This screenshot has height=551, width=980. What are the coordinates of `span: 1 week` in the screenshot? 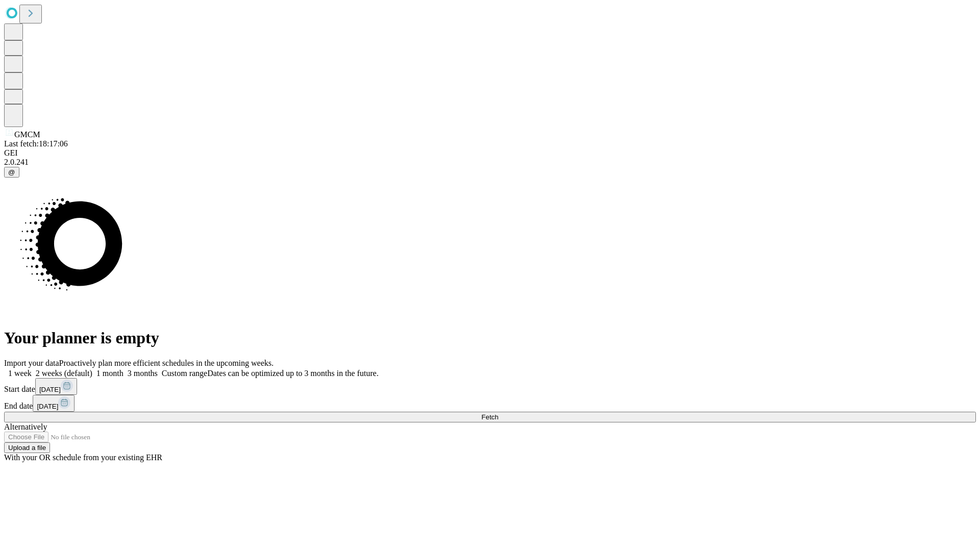 It's located at (20, 373).